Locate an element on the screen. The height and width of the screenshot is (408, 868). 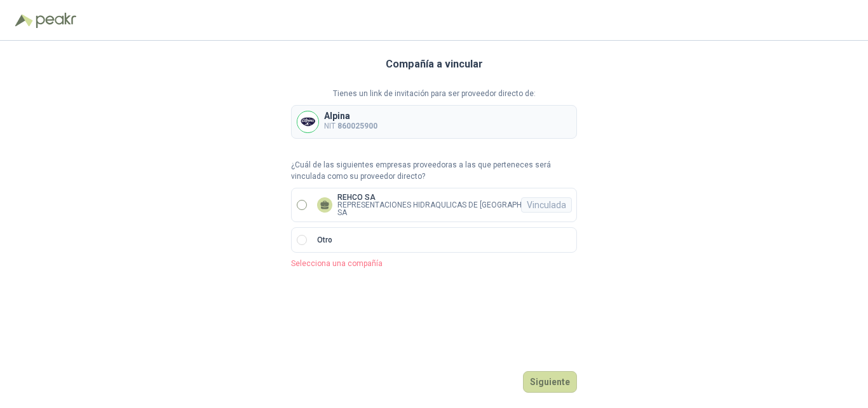
p: REHCO SA is located at coordinates (449, 197).